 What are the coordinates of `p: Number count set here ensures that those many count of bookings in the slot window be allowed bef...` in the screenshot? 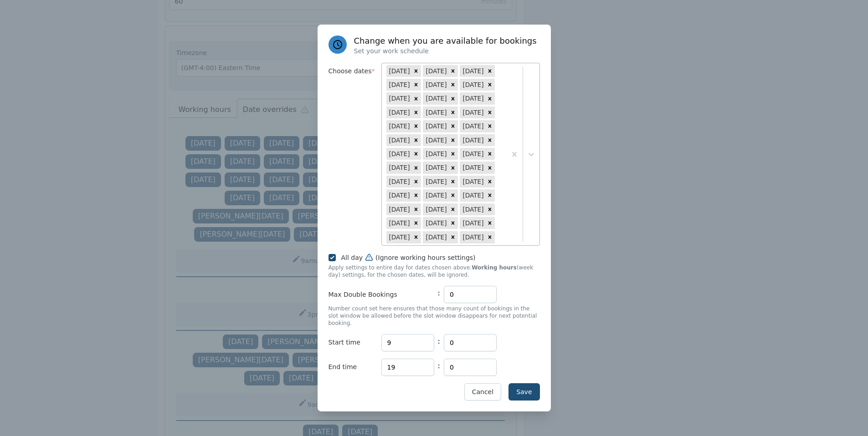 It's located at (434, 316).